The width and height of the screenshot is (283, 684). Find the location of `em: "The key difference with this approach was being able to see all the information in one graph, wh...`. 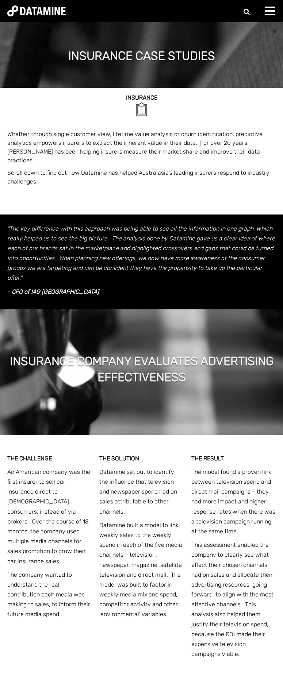

em: "The key difference with this approach was being able to see all the information in one graph, wh... is located at coordinates (141, 253).